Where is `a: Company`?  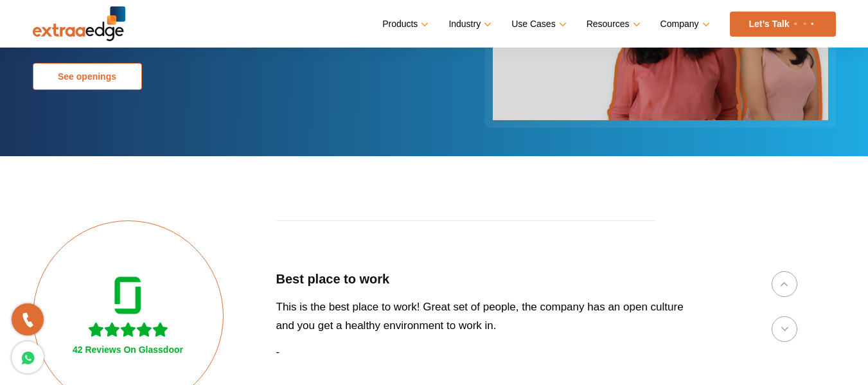 a: Company is located at coordinates (684, 24).